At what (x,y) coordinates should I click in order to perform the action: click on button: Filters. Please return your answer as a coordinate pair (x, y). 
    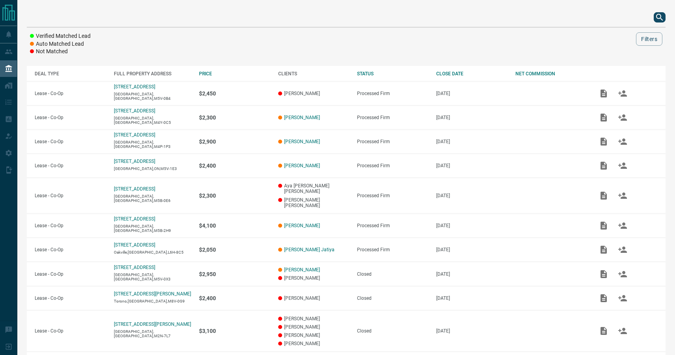
    Looking at the image, I should click on (649, 39).